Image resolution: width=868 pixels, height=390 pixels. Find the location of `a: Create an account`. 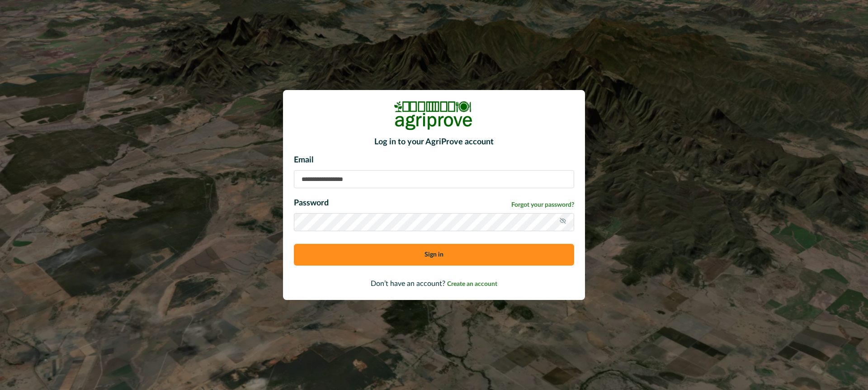

a: Create an account is located at coordinates (472, 284).